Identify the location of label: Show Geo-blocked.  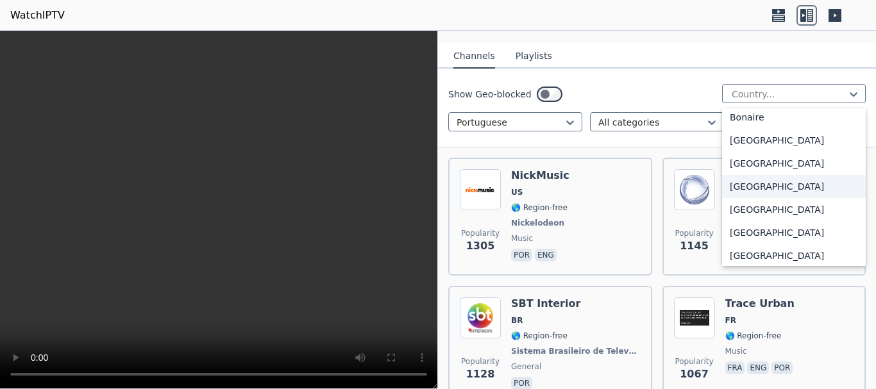
(490, 94).